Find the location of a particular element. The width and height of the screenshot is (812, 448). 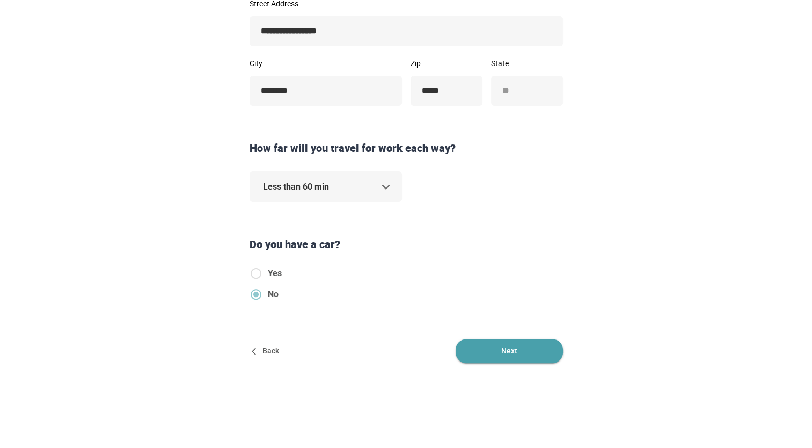

div: Less than 60 min is located at coordinates (326, 186).